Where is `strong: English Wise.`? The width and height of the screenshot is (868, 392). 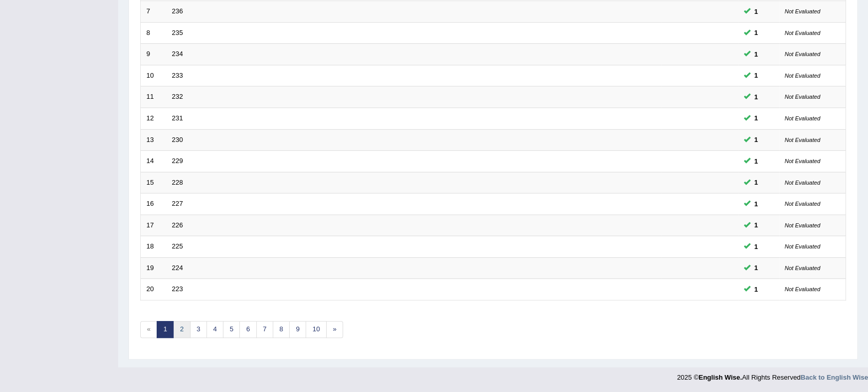
strong: English Wise. is located at coordinates (720, 377).